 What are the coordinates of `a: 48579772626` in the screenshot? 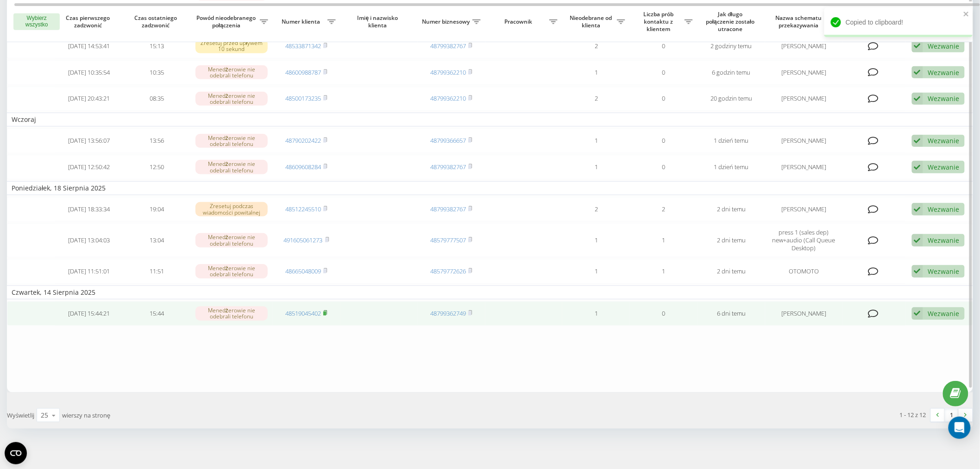 It's located at (448, 271).